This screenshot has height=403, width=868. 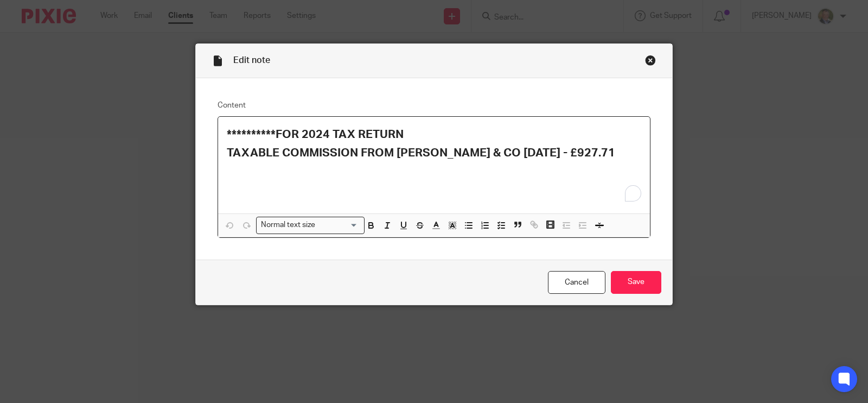 I want to click on a: Cancel, so click(x=577, y=282).